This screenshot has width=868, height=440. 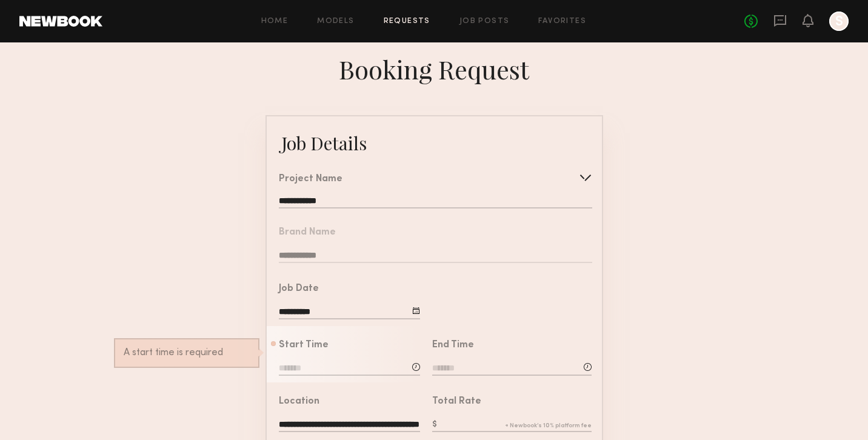 I want to click on div: Total Rate, so click(x=456, y=402).